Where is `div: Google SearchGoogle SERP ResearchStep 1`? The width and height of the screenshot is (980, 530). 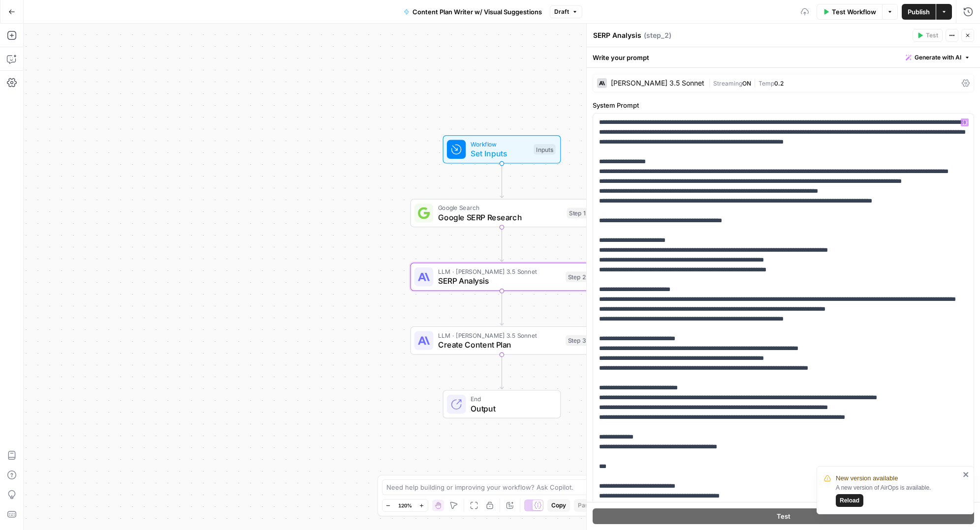 div: Google SearchGoogle SERP ResearchStep 1 is located at coordinates (502, 213).